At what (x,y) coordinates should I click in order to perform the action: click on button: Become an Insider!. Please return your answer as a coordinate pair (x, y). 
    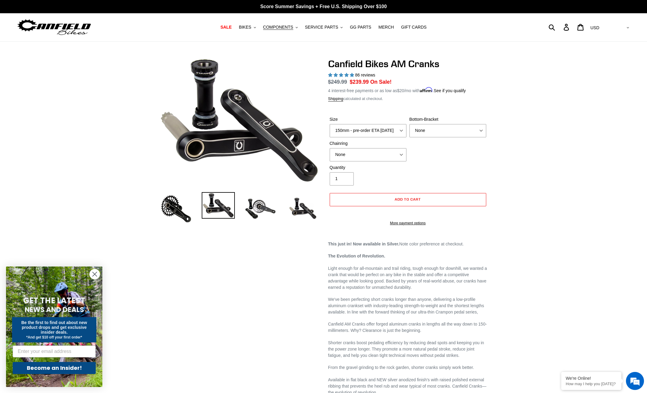
    Looking at the image, I should click on (54, 368).